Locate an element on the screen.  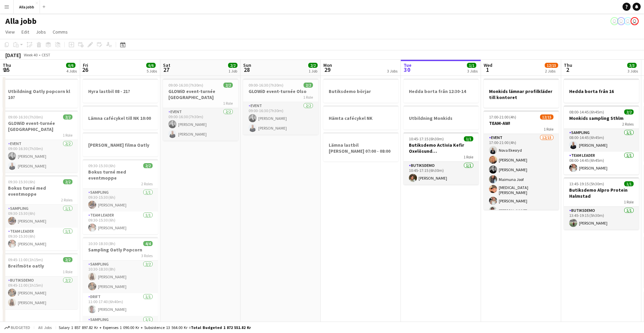
span: Thu is located at coordinates (568, 65).